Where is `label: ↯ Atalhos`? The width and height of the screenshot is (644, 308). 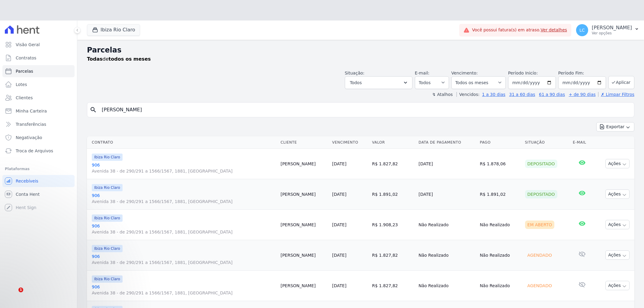
label: ↯ Atalhos is located at coordinates (442, 94).